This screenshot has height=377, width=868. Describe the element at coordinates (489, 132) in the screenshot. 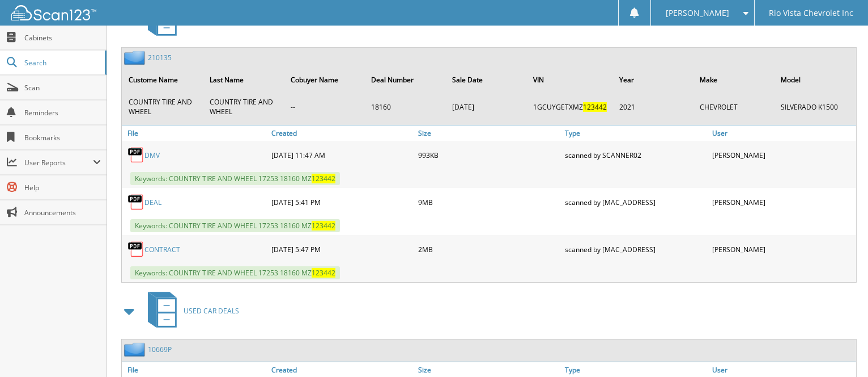

I see `a: Size` at that location.